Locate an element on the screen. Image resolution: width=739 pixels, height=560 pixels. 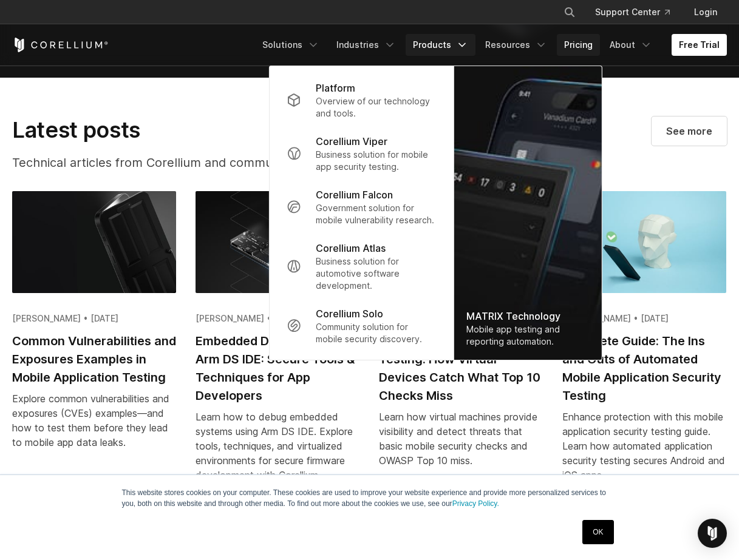
div: MATRIX Technology is located at coordinates (527, 316).